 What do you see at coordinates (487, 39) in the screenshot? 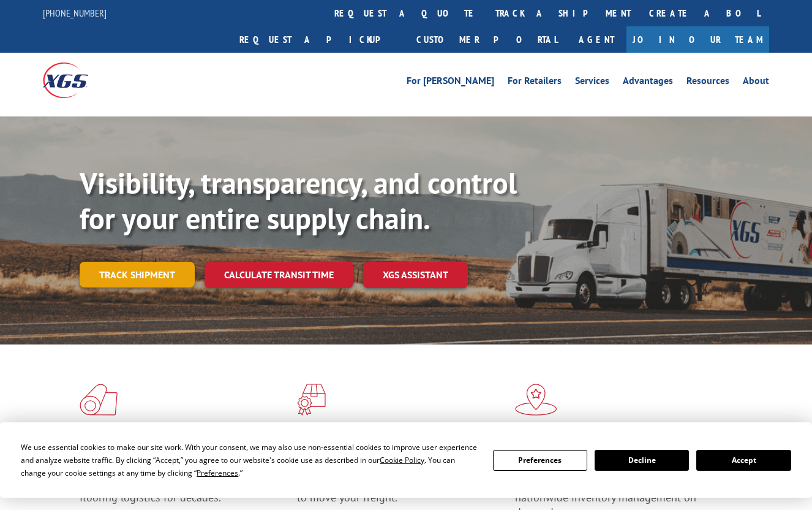
I see `a: Customer Portal` at bounding box center [487, 39].